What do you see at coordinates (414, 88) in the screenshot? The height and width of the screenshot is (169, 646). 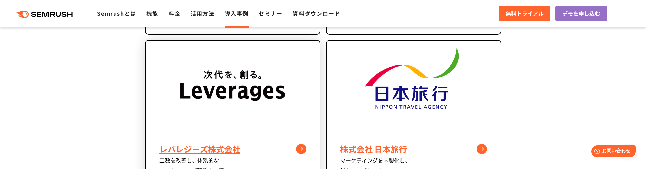 I see `img: nta` at bounding box center [414, 88].